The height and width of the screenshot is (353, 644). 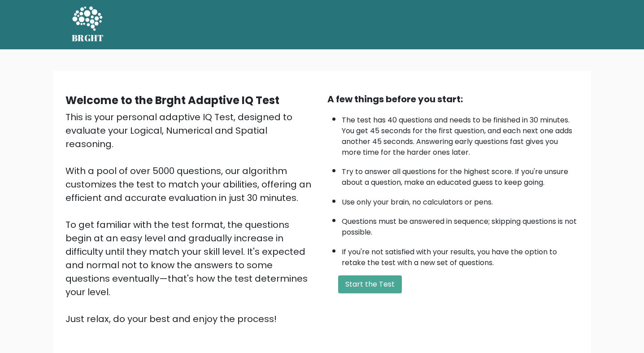 I want to click on button: Start the Test, so click(x=370, y=284).